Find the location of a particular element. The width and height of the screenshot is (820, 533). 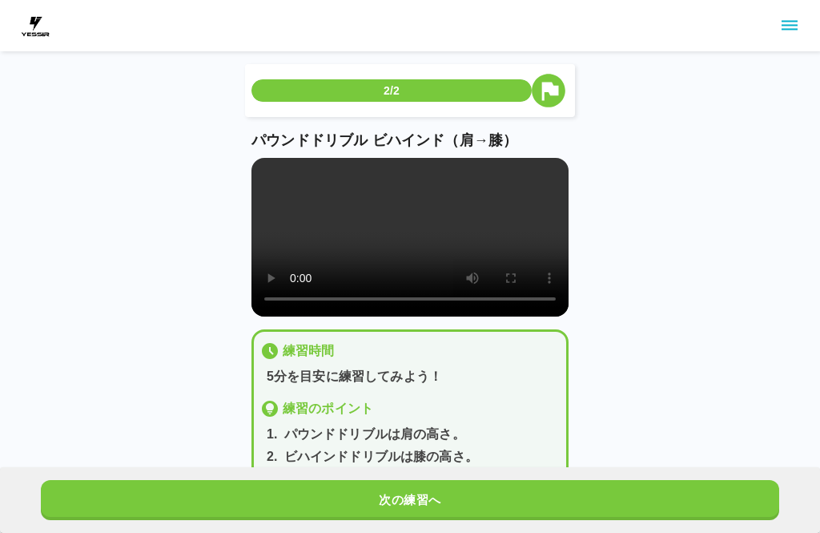

p: 練習のポイント is located at coordinates (328, 408).